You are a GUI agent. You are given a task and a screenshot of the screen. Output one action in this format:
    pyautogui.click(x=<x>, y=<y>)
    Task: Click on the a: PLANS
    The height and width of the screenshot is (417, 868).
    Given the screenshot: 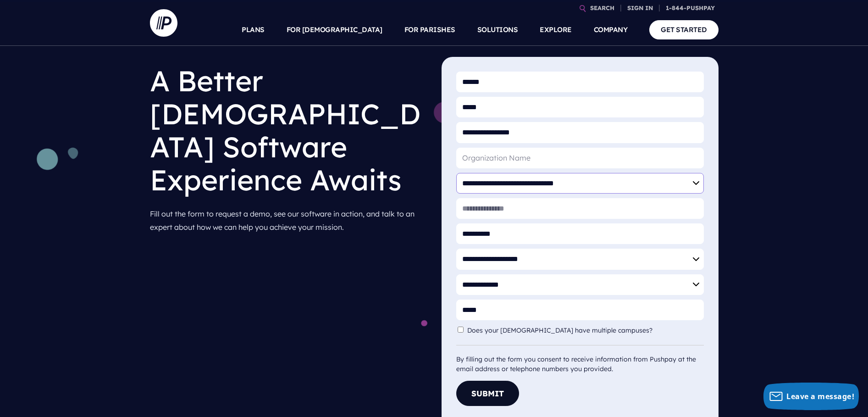 What is the action you would take?
    pyautogui.click(x=253, y=30)
    